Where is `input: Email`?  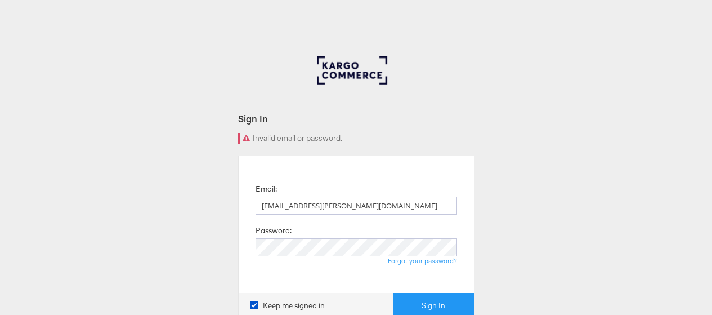 input: Email is located at coordinates (356, 205).